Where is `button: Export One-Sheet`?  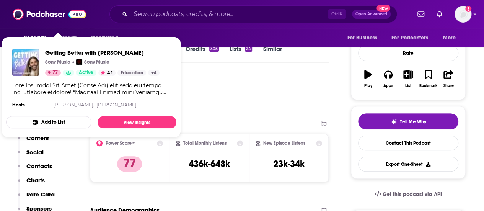 button: Export One-Sheet is located at coordinates (408, 164).